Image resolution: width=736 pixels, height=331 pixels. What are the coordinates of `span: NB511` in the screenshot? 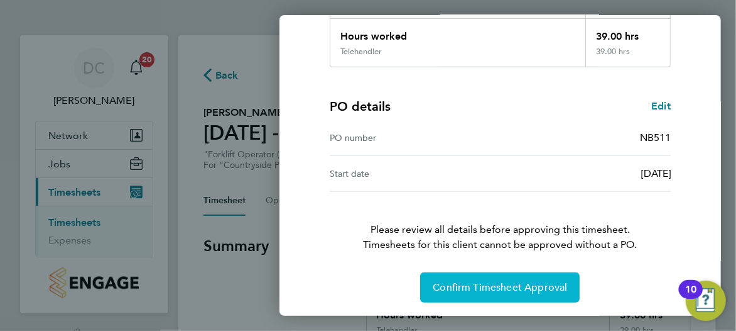 It's located at (655, 137).